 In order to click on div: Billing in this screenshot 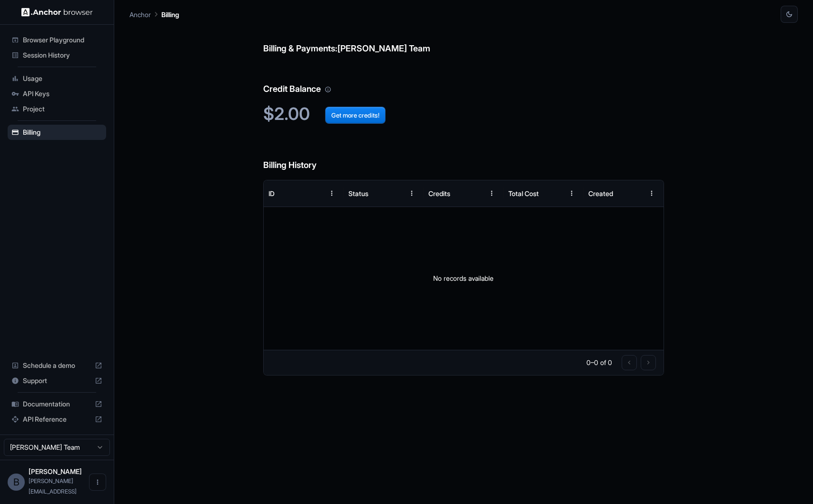, I will do `click(57, 132)`.